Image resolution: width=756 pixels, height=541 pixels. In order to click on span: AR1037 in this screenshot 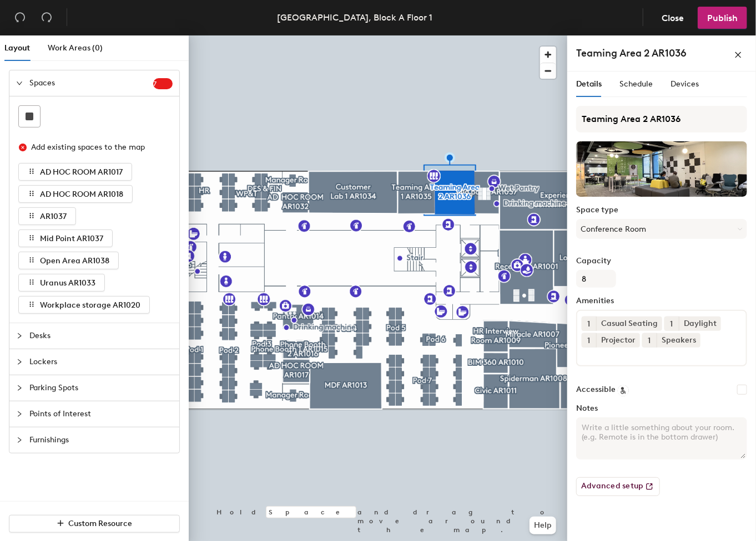, I will do `click(53, 216)`.